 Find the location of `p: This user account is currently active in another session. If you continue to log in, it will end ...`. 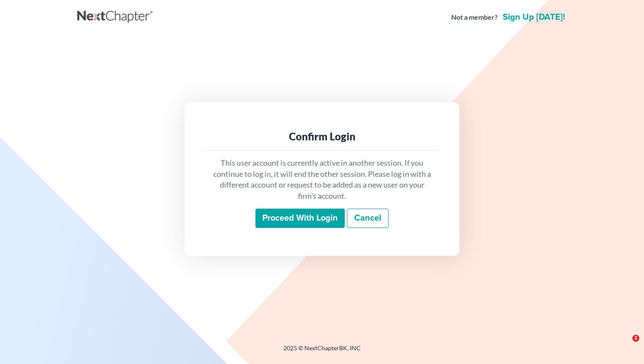

p: This user account is currently active in another session. If you continue to log in, it will end ... is located at coordinates (322, 180).